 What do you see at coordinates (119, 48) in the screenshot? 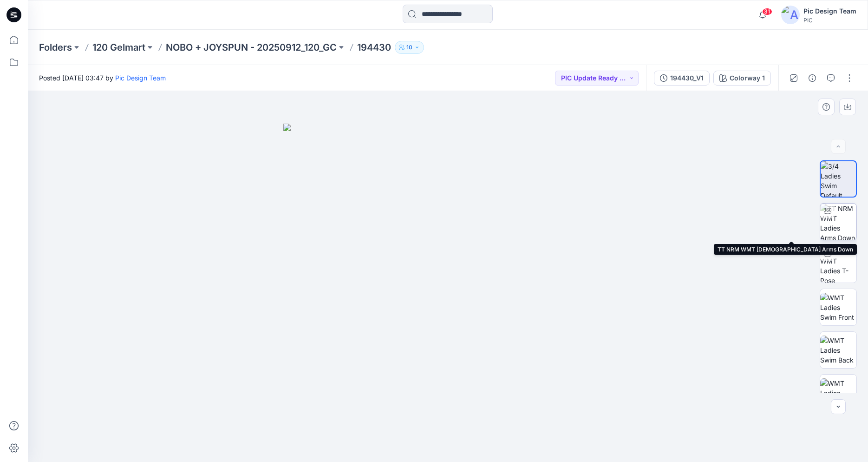
I see `a: 120 Gelmart` at bounding box center [119, 48].